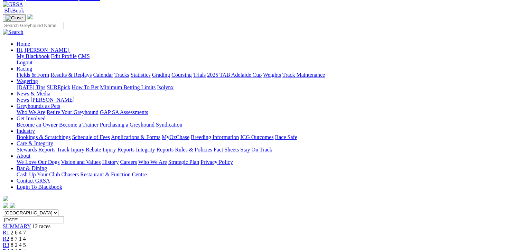 Image resolution: width=523 pixels, height=250 pixels. Describe the element at coordinates (110, 162) in the screenshot. I see `a: History` at that location.